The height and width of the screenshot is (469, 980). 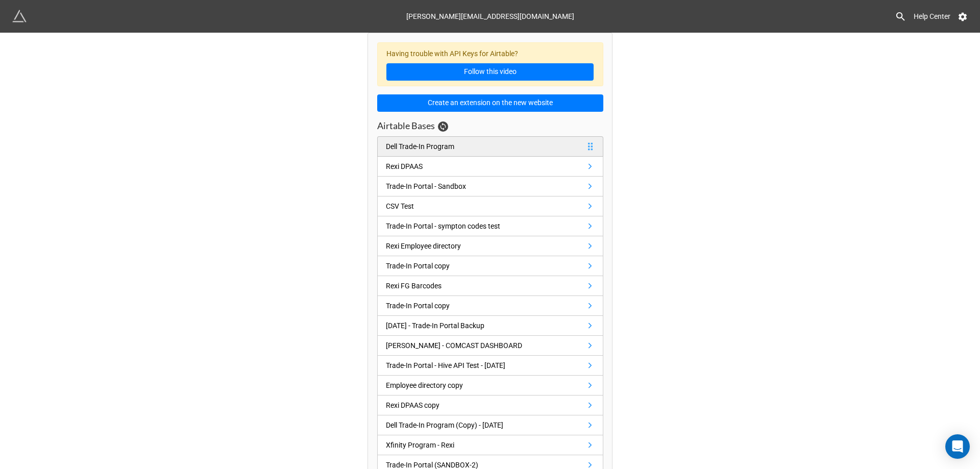 What do you see at coordinates (443, 226) in the screenshot?
I see `div: Trade-In Portal - sympton codes test` at bounding box center [443, 226].